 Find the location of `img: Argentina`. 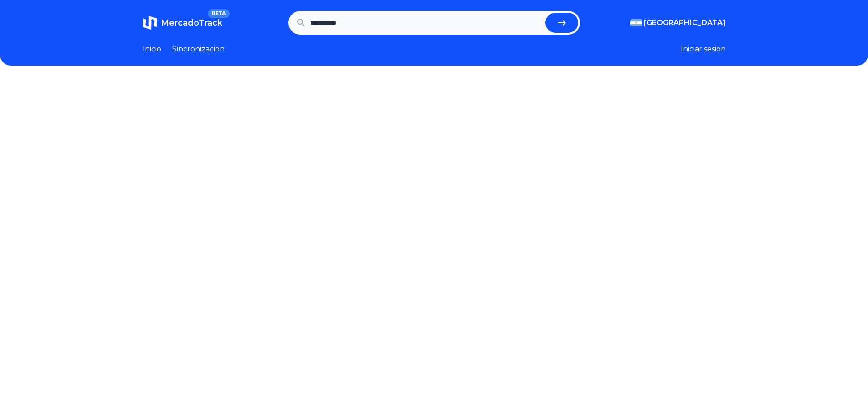

img: Argentina is located at coordinates (636, 23).